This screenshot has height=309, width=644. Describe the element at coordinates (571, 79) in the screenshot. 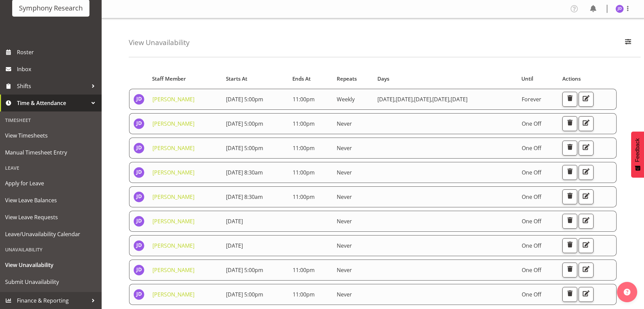

I see `span: Actions` at that location.